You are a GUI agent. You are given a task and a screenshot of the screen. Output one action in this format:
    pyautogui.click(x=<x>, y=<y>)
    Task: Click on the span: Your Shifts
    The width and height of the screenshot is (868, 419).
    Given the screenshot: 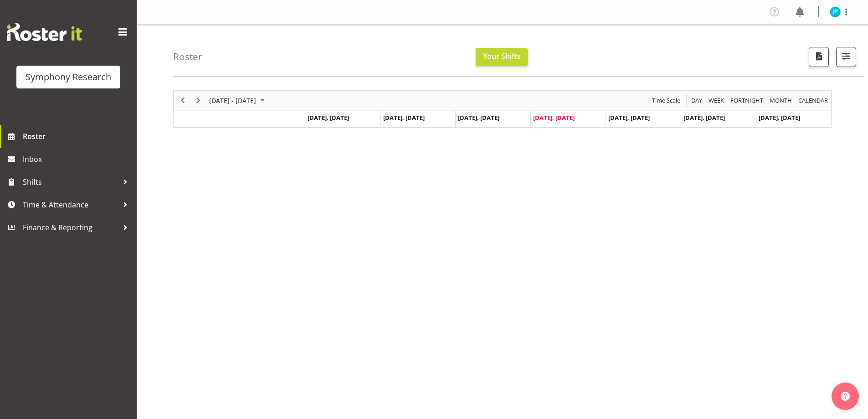 What is the action you would take?
    pyautogui.click(x=501, y=56)
    